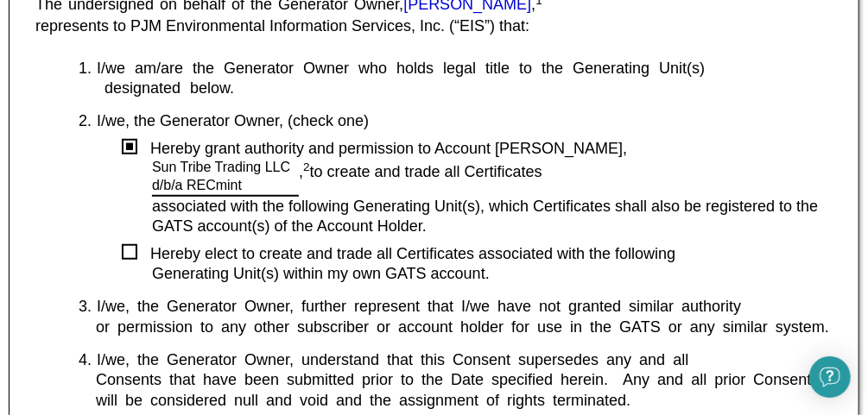 The height and width of the screenshot is (415, 868). Describe the element at coordinates (282, 26) in the screenshot. I see `div: represents to PJM Environmental Information Services, Inc. (“EIS”) that:` at that location.